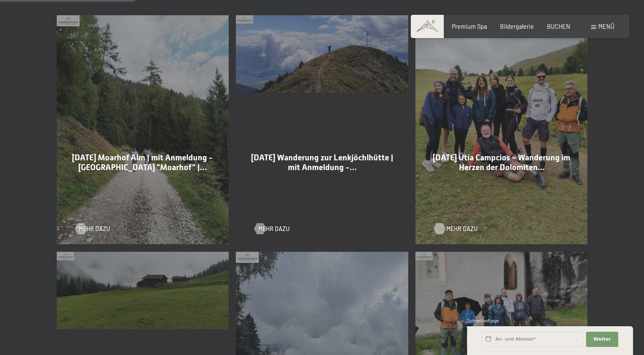  I want to click on a: BUCHEN, so click(558, 26).